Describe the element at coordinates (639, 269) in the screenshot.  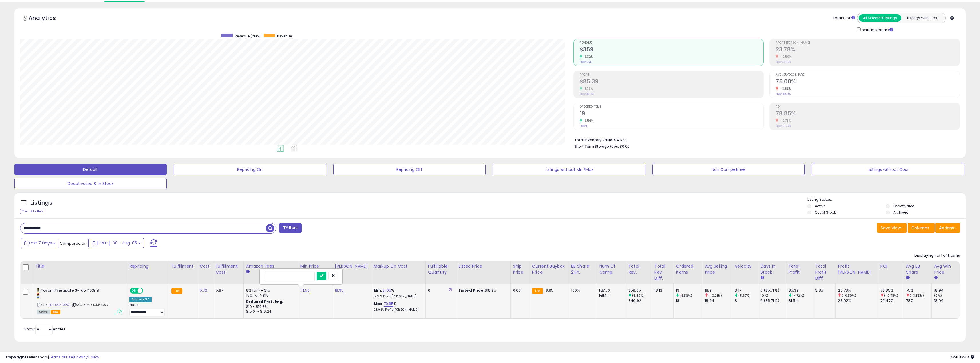
I see `div: Total Rev.` at that location.